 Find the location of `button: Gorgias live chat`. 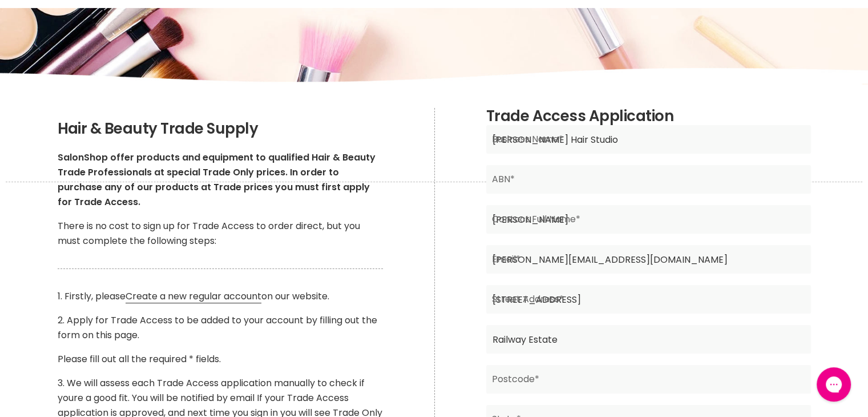

button: Gorgias live chat is located at coordinates (23, 21).